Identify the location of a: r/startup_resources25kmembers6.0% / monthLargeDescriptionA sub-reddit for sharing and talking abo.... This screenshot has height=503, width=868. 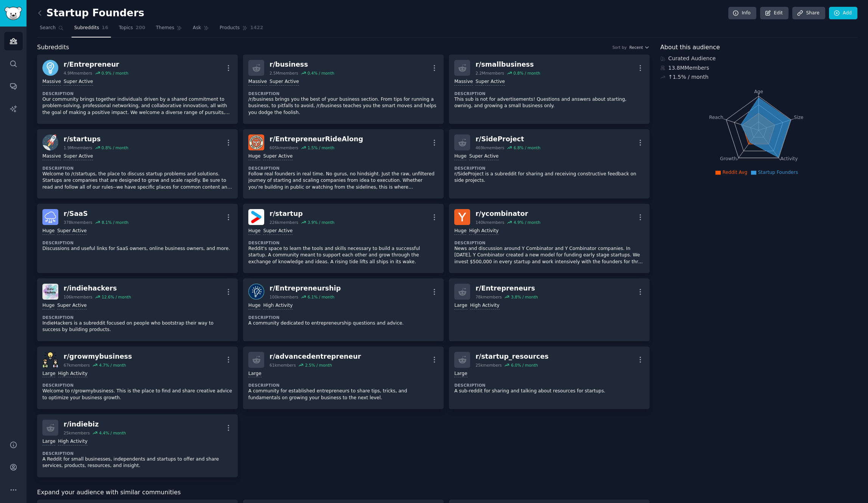
(550, 378).